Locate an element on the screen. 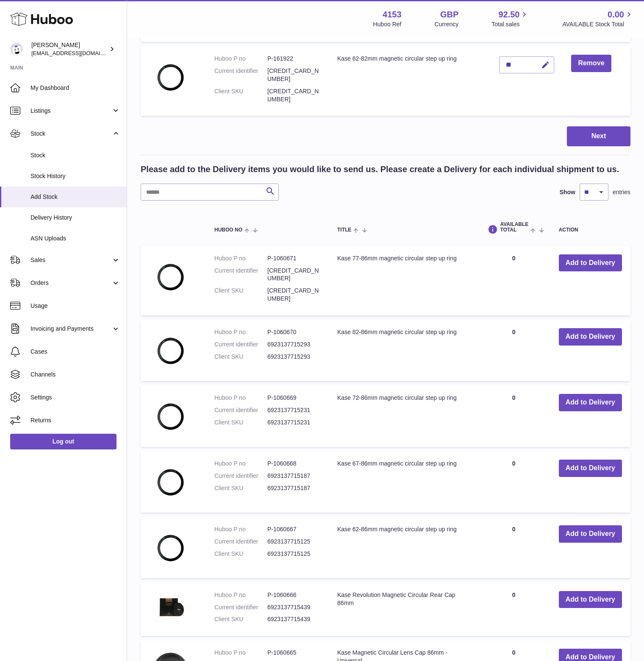 Image resolution: width=644 pixels, height=661 pixels. dd: P-1060666 is located at coordinates (294, 595).